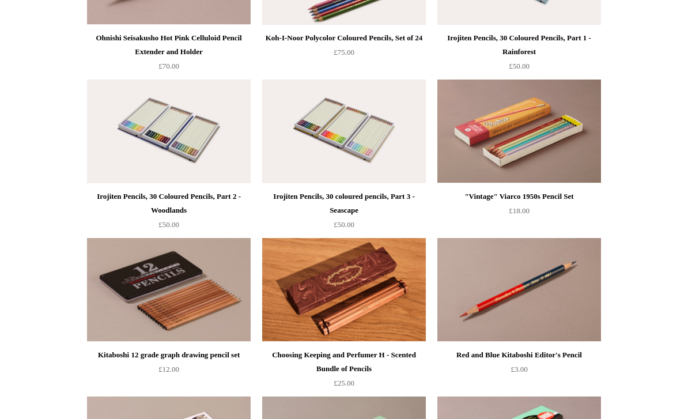 The width and height of the screenshot is (688, 419). Describe the element at coordinates (344, 213) in the screenshot. I see `a: Irojiten Pencils, 30 coloured pencils, Part 3 - Seascape £50.00` at that location.